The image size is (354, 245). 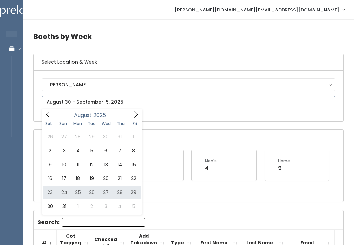 What do you see at coordinates (92, 136) in the screenshot?
I see `span: July 29, 2025` at bounding box center [92, 136].